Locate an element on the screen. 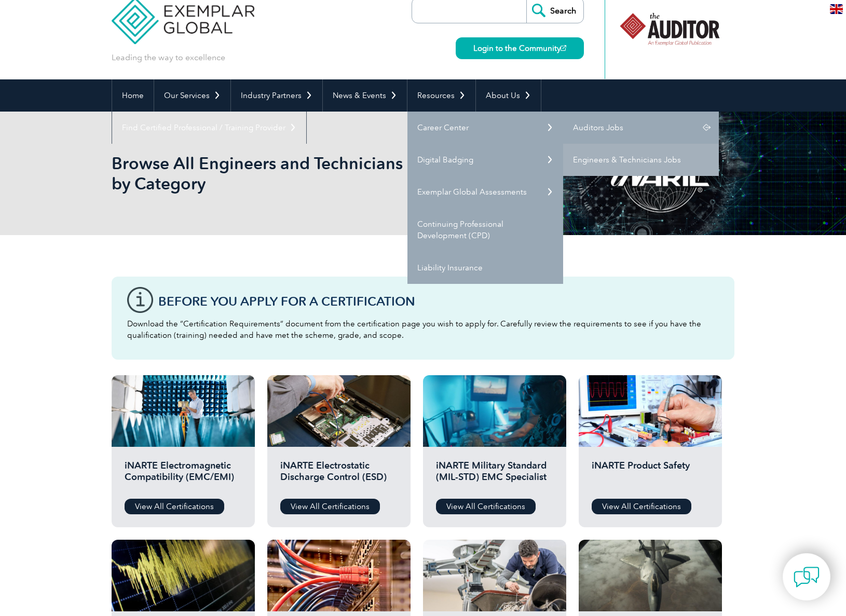 This screenshot has height=616, width=846. img: contact-chat.png is located at coordinates (807, 577).